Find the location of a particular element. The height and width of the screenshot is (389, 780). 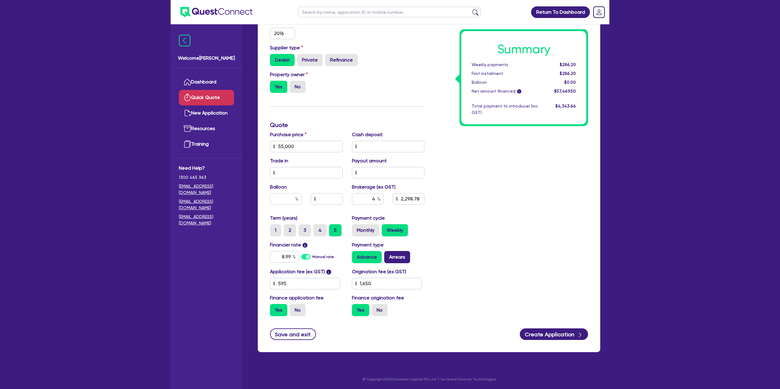

h3: Quote is located at coordinates (347, 125).